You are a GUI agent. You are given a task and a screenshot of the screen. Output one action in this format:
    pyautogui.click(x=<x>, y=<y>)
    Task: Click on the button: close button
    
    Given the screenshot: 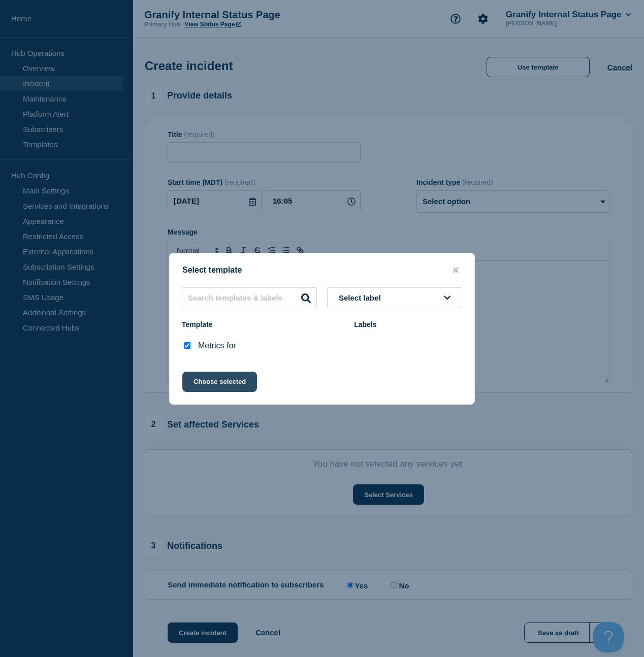 What is the action you would take?
    pyautogui.click(x=456, y=270)
    